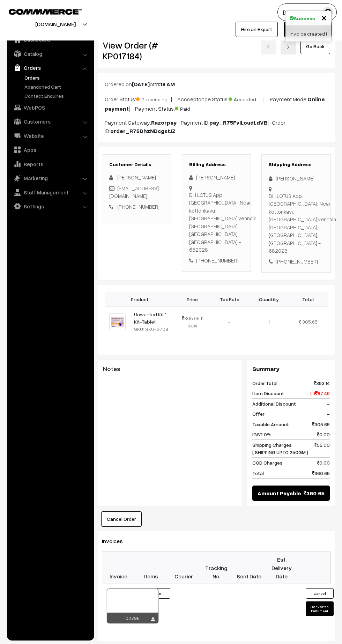 The width and height of the screenshot is (342, 644). I want to click on span: COD Charges, so click(267, 462).